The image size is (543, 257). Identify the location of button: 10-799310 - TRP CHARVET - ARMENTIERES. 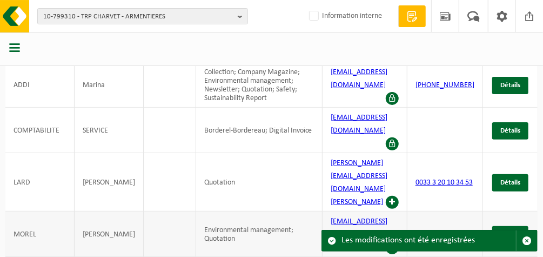
(143, 16).